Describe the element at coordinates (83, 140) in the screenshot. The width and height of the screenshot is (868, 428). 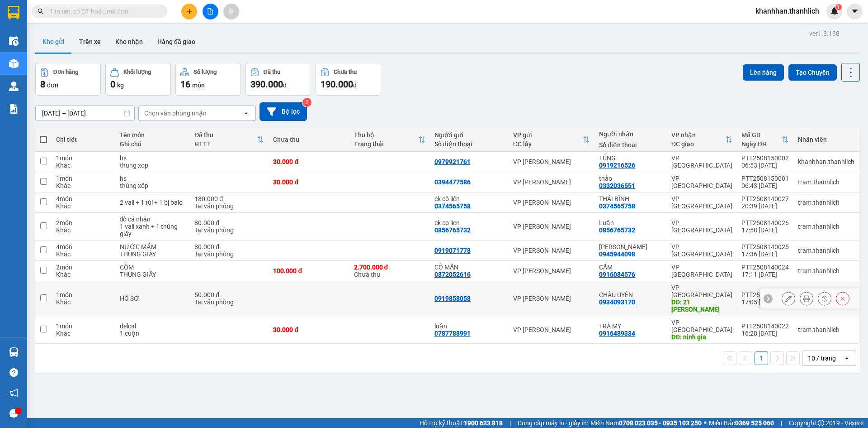
I see `div: Chi tiết` at that location.